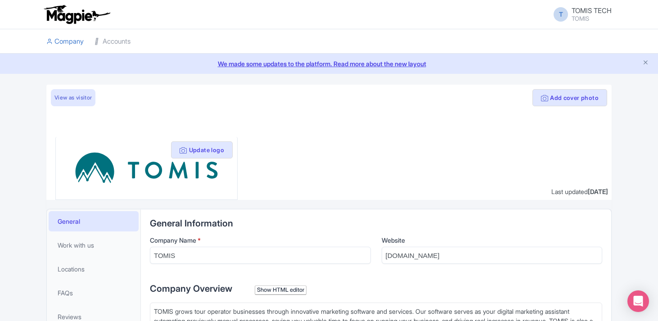  Describe the element at coordinates (561, 14) in the screenshot. I see `span: T` at that location.